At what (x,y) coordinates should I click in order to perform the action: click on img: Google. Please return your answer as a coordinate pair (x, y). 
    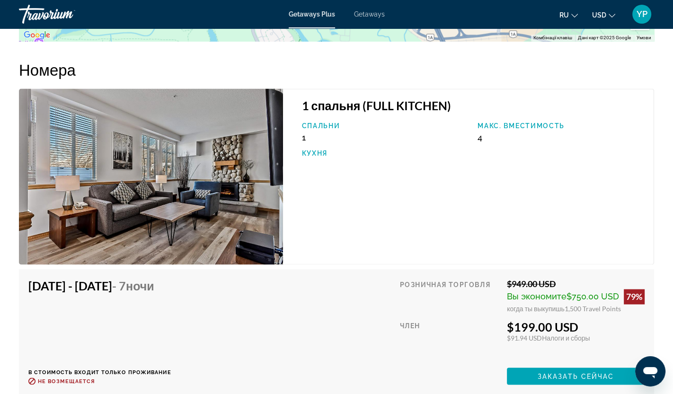
    Looking at the image, I should click on (37, 35).